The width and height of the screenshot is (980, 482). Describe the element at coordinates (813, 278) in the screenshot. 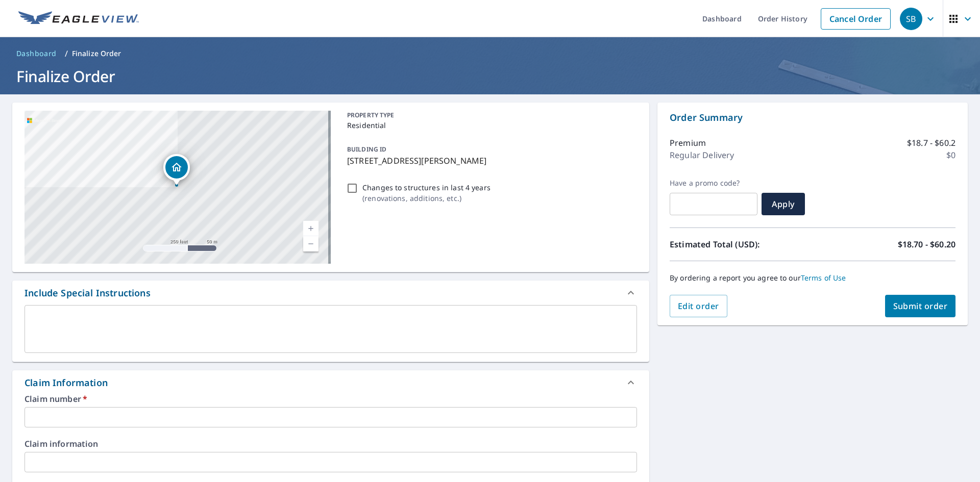

I see `p: By ordering a report you agree to our` at that location.